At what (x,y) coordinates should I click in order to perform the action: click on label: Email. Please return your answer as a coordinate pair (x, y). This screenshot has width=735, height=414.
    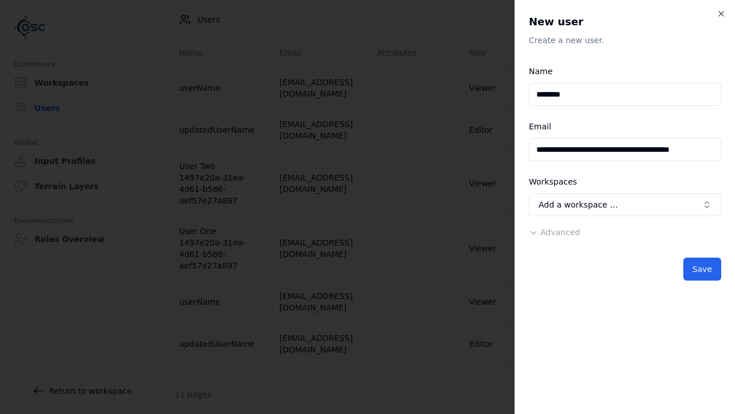
    Looking at the image, I should click on (540, 126).